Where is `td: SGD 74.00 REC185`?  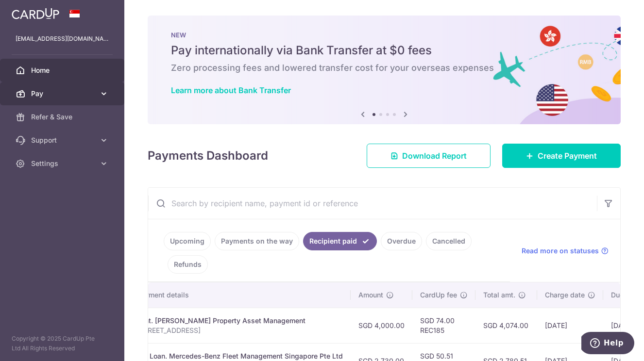 td: SGD 74.00 REC185 is located at coordinates (444, 326).